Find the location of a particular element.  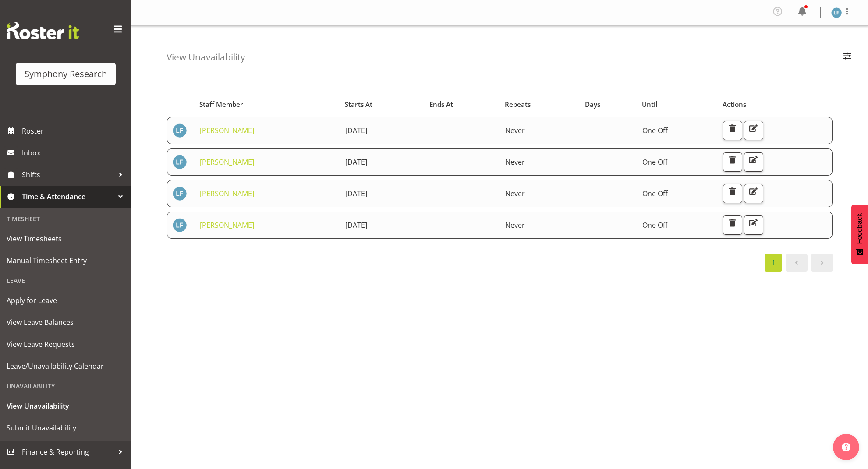

span: View Leave Balances is located at coordinates (66, 322).